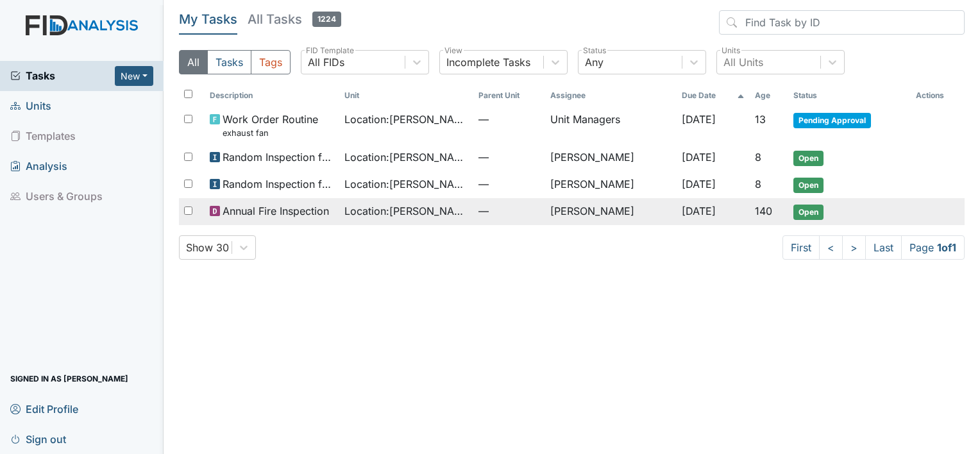  I want to click on span: 140, so click(763, 211).